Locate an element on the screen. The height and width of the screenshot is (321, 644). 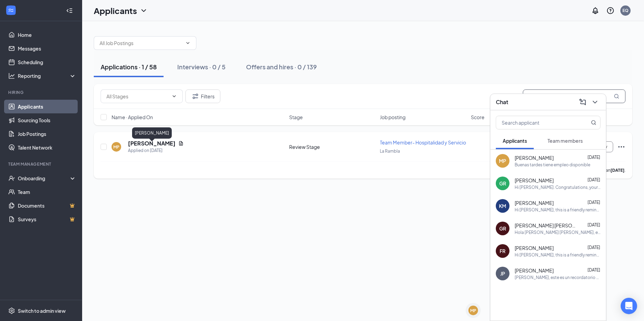
div: Review Stage is located at coordinates (333, 147).